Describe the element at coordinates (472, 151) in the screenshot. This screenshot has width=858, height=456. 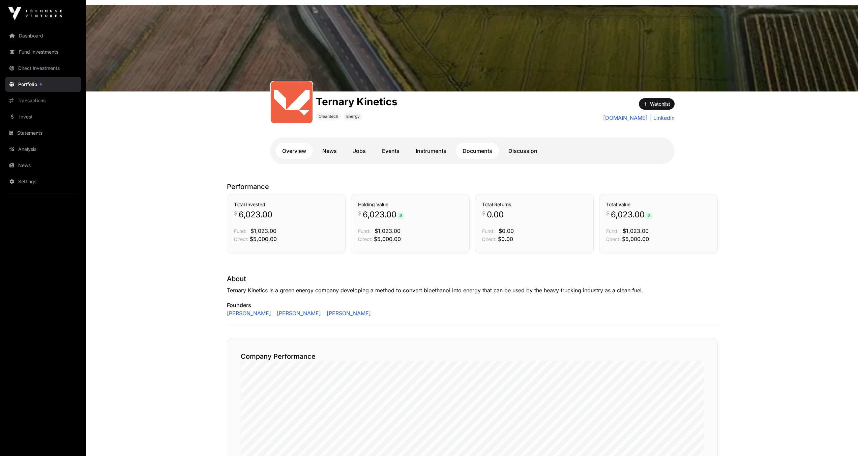
I see `nav: Tabs` at that location.